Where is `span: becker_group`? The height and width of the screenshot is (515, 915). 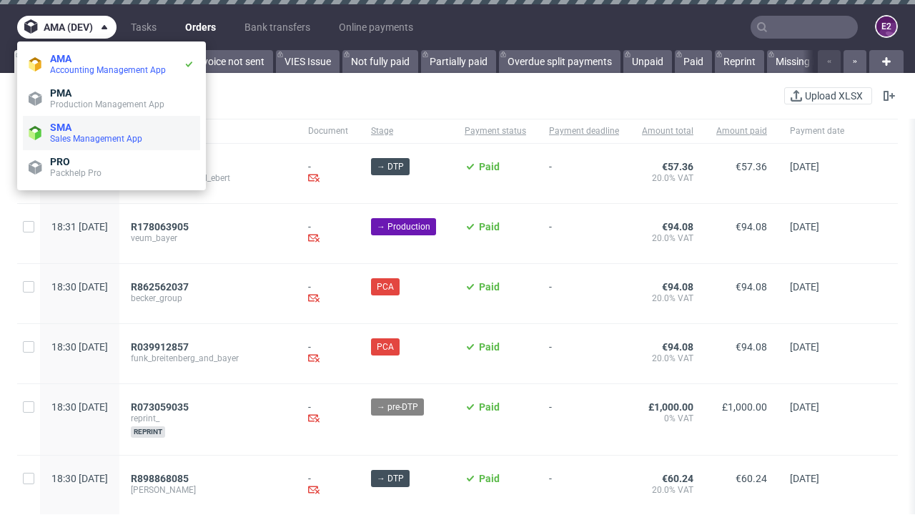 span: becker_group is located at coordinates (208, 298).